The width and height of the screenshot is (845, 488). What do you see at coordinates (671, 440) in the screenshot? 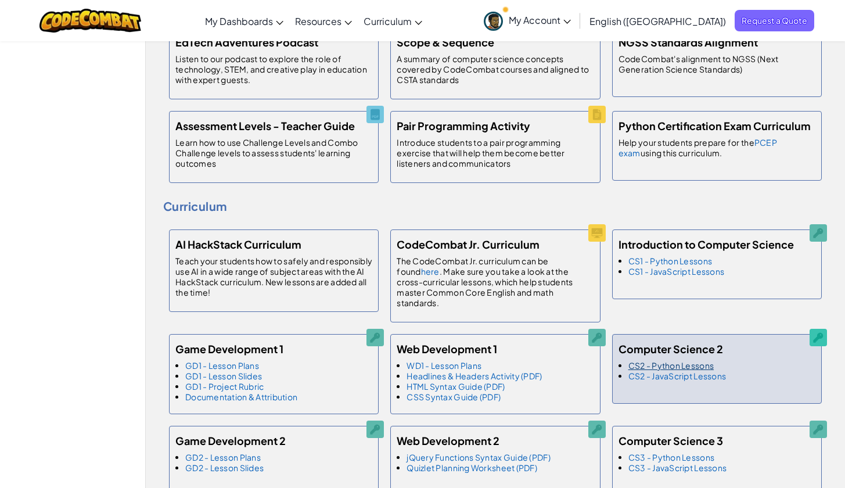
I see `h5: Computer Science 3` at bounding box center [671, 440].